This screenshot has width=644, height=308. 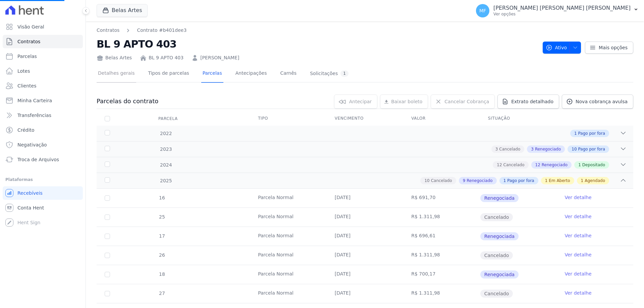 I want to click on a: Extrato detalhado, so click(x=528, y=101).